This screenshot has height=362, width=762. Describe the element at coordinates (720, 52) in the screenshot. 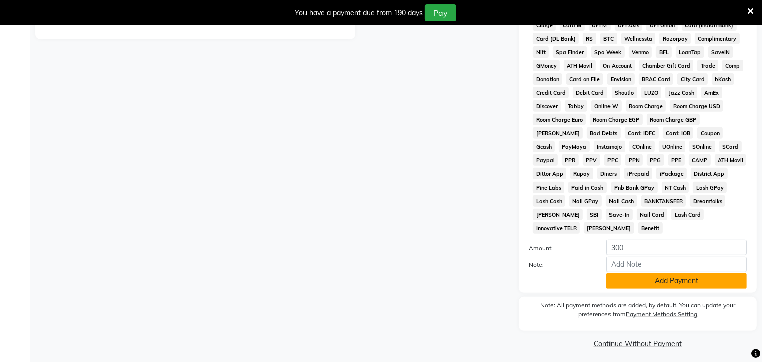

I see `span: SaveIN` at that location.